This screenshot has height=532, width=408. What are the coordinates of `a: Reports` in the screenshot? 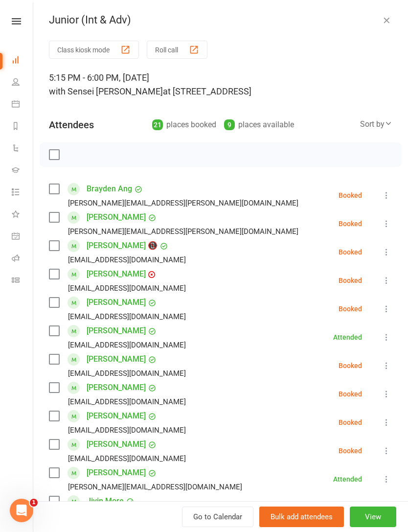 It's located at (23, 127).